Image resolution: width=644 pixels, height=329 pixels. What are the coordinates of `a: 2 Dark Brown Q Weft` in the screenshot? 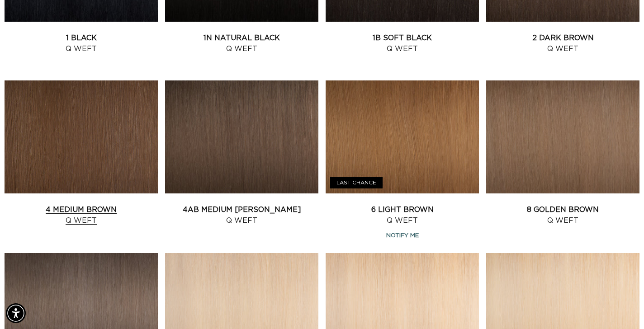 It's located at (563, 43).